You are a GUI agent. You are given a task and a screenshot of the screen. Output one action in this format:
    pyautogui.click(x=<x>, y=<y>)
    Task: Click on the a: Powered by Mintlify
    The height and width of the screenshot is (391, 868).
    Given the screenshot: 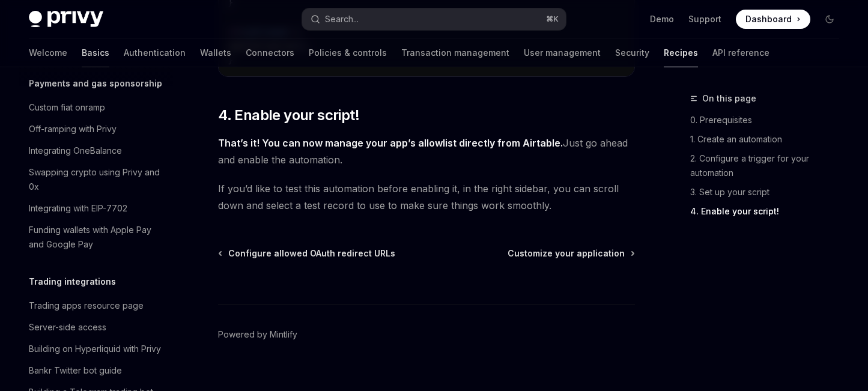 What is the action you would take?
    pyautogui.click(x=258, y=334)
    